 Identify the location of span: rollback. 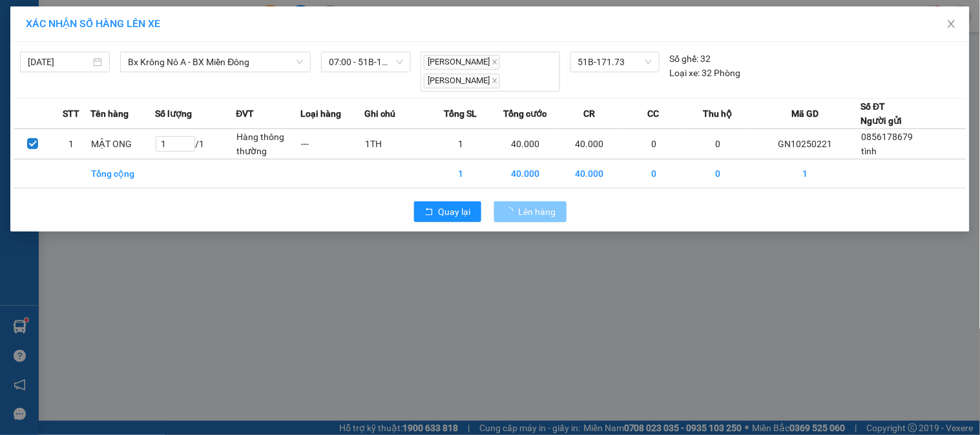
(429, 213).